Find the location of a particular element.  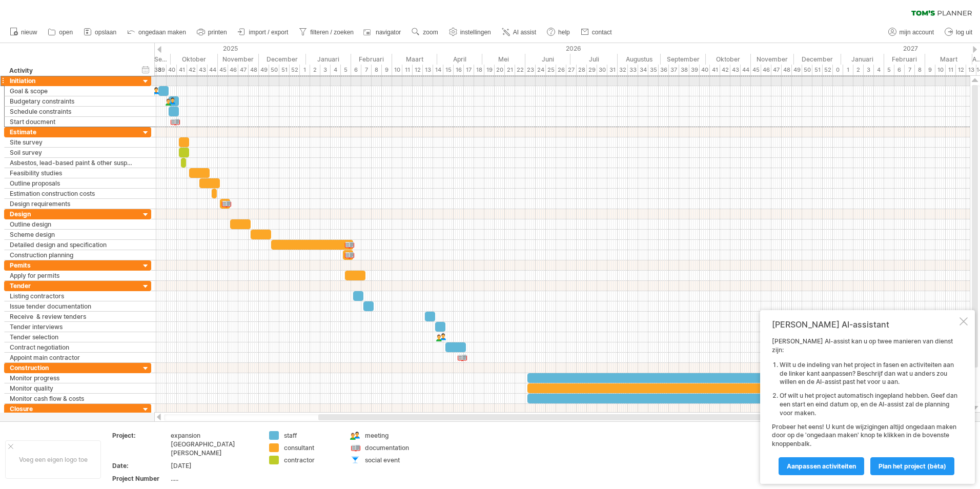

a: opslaan is located at coordinates (100, 32).